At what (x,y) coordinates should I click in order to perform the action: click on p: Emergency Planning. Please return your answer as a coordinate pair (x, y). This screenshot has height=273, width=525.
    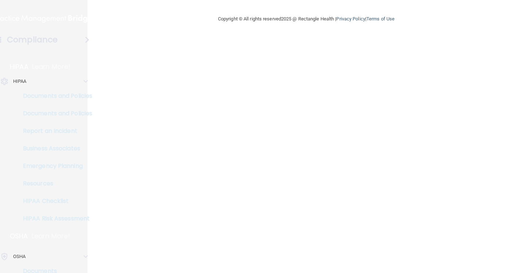
    Looking at the image, I should click on (54, 166).